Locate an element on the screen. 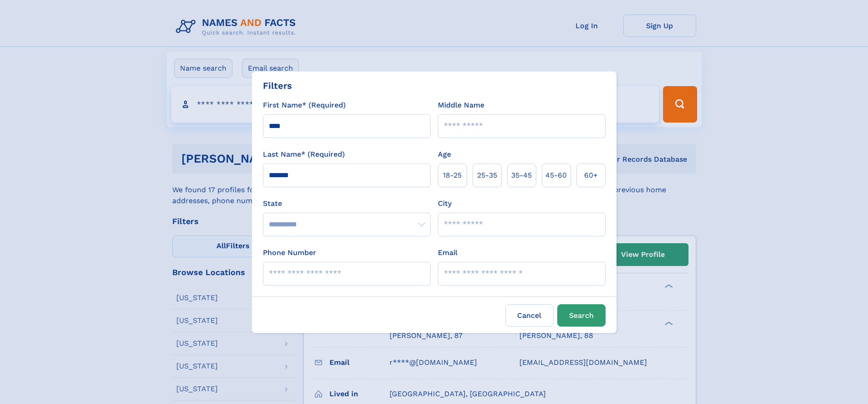 This screenshot has height=404, width=868. label: Last Name* (Required) is located at coordinates (304, 154).